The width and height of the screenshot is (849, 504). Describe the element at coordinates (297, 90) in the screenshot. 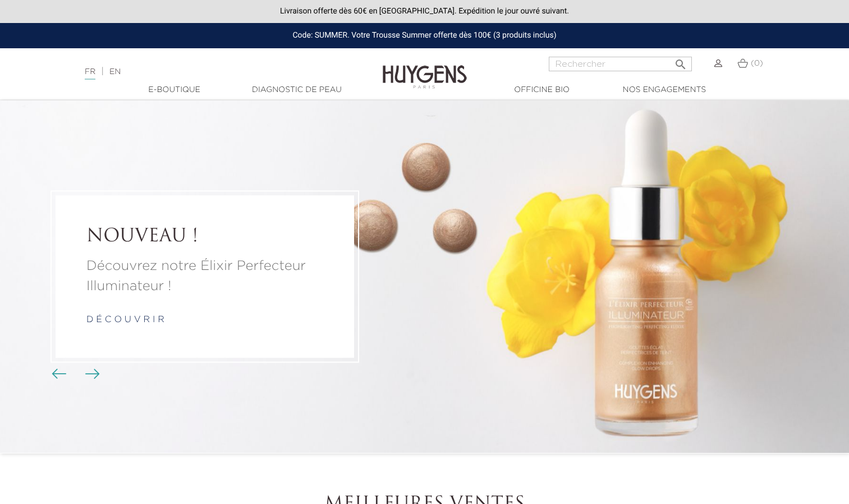

I see `a: Diagnostic de peau` at that location.